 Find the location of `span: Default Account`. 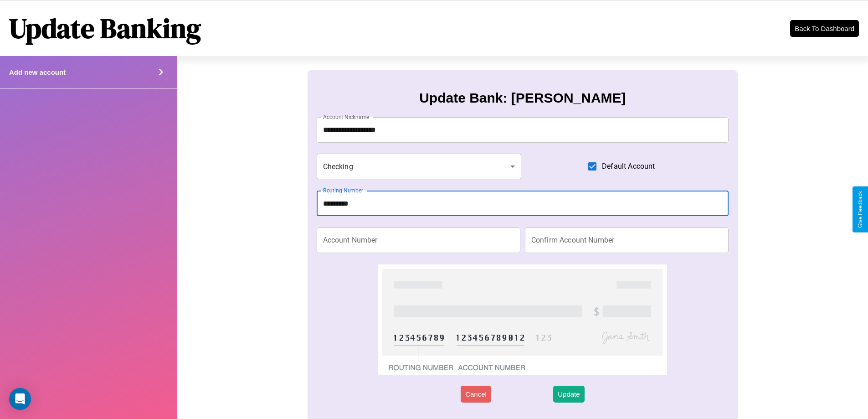

span: Default Account is located at coordinates (629, 166).